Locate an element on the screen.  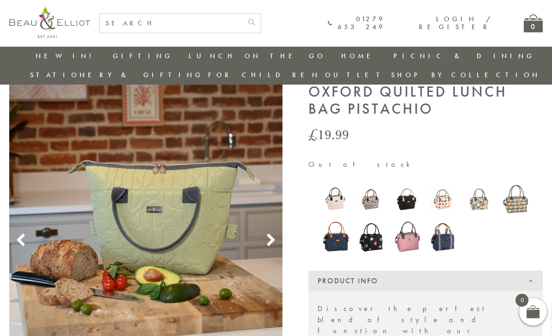
span: 0 is located at coordinates (522, 301).